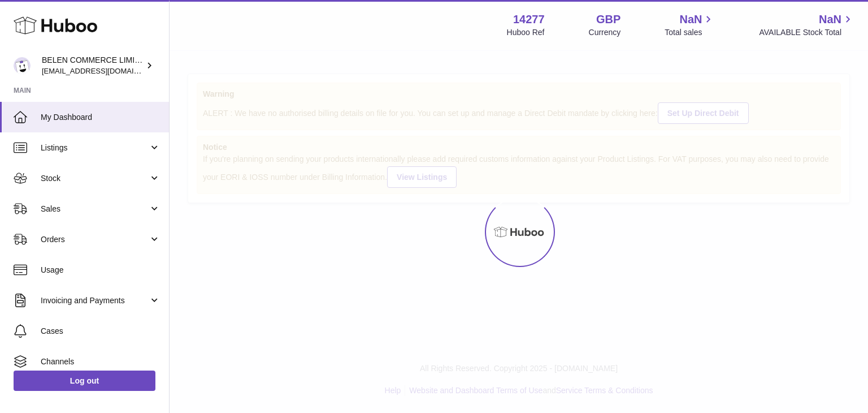  I want to click on span: Usage, so click(101, 270).